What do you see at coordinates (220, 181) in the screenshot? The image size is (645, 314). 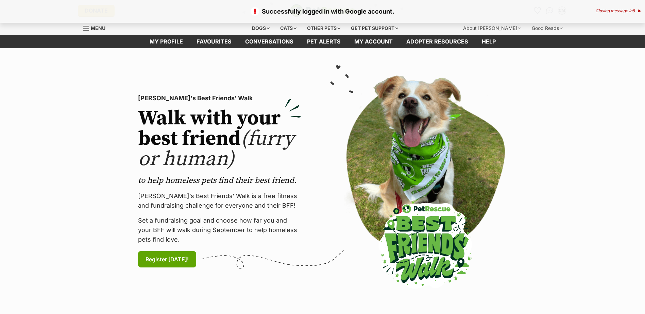 I see `p: to help homeless pets find their best friend.` at bounding box center [220, 181].